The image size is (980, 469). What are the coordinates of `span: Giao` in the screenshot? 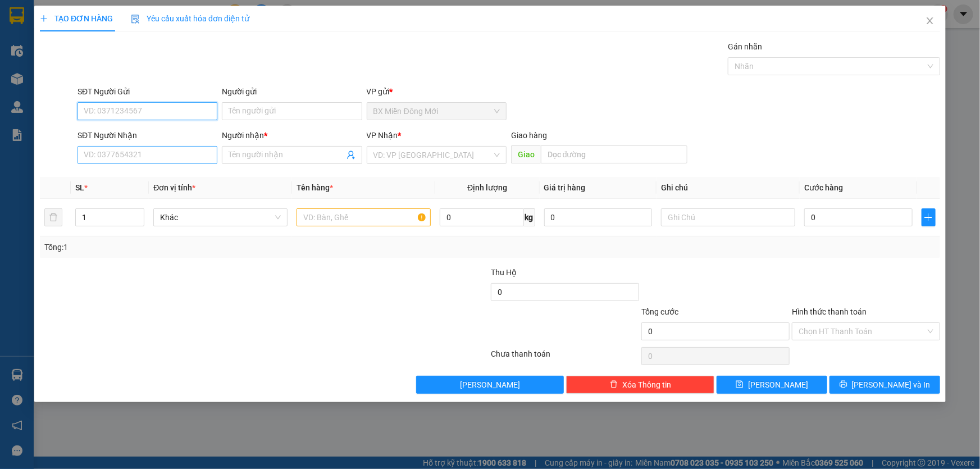 It's located at (526, 154).